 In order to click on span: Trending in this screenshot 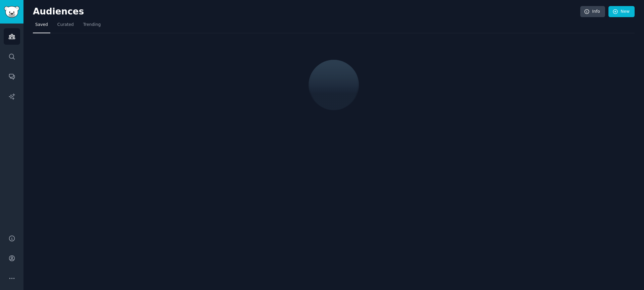, I will do `click(92, 25)`.